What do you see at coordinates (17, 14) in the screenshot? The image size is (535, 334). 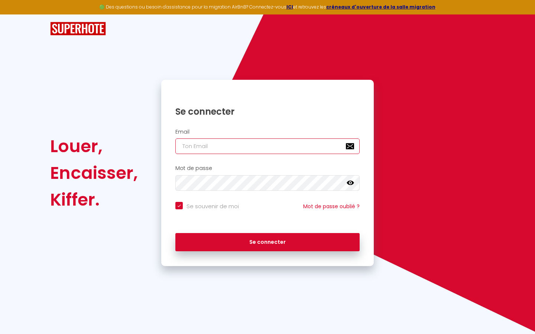 I see `button: Ouvrir le widget de chat LiveChat` at bounding box center [17, 14].